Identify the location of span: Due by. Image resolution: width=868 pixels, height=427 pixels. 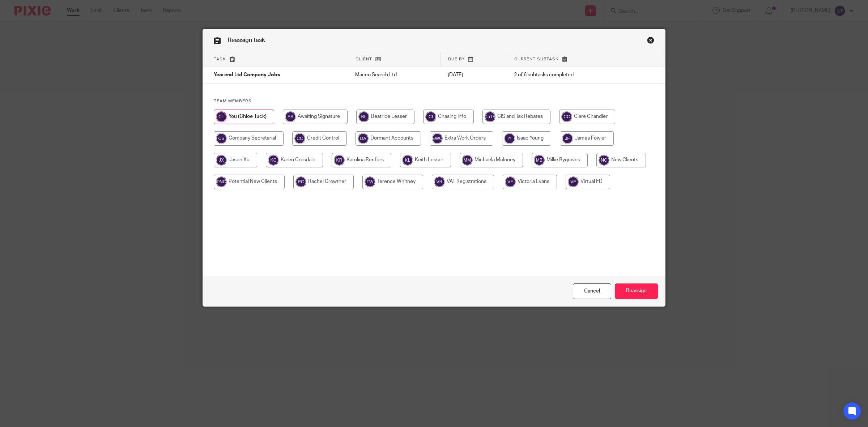
(456, 59).